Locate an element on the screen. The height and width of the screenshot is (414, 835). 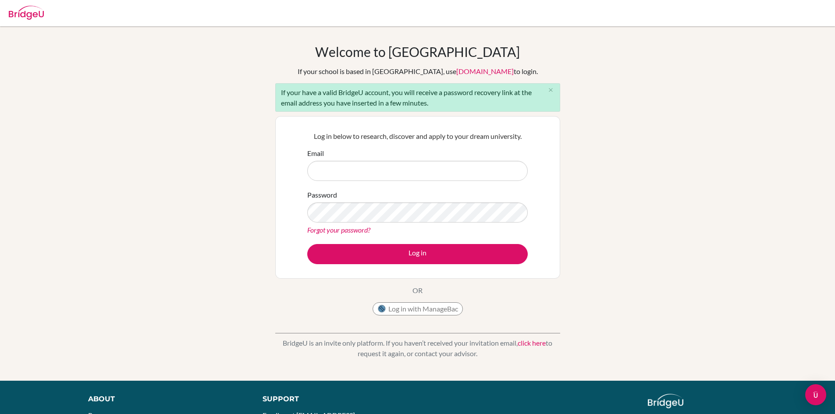
p: BridgeU is an invite only platform. If you haven’t received your invitation email, to request it ... is located at coordinates (418, 349).